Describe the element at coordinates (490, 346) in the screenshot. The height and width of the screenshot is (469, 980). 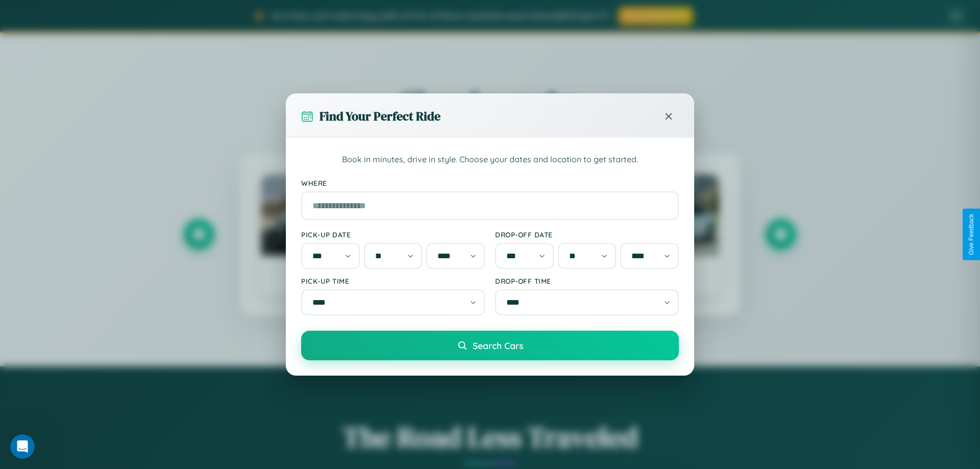
I see `button: Search Cars` at that location.